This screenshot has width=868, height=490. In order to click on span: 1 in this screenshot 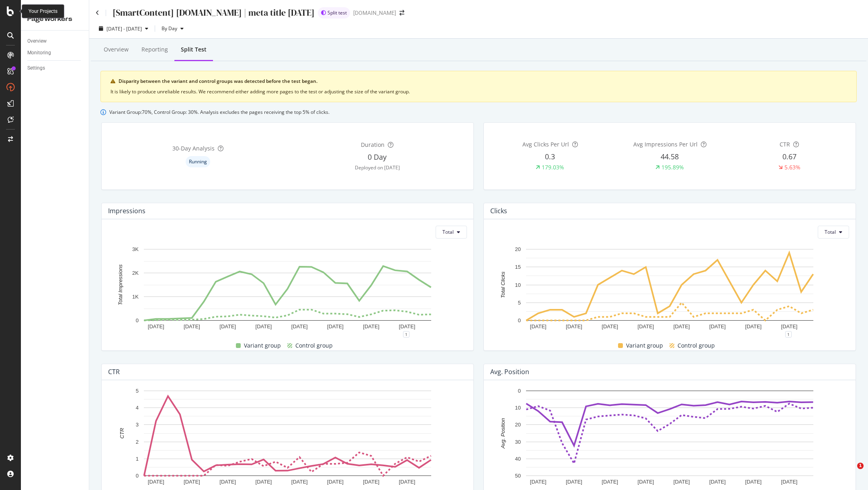, I will do `click(860, 466)`.